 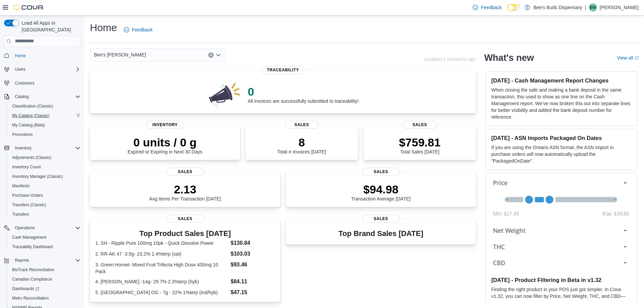 I want to click on button: Open list of options, so click(x=218, y=55).